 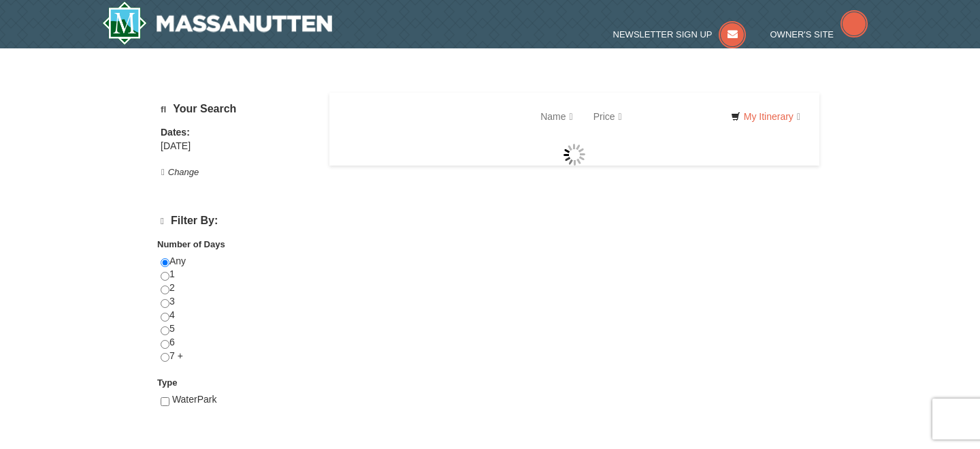 What do you see at coordinates (680, 34) in the screenshot?
I see `a: Newsletter Sign Up` at bounding box center [680, 34].